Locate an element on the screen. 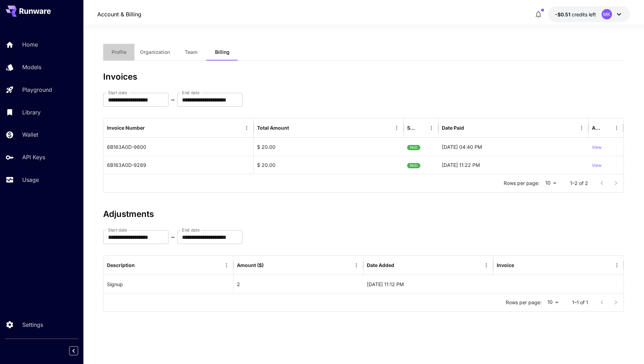  div: Invoice Number is located at coordinates (126, 127).